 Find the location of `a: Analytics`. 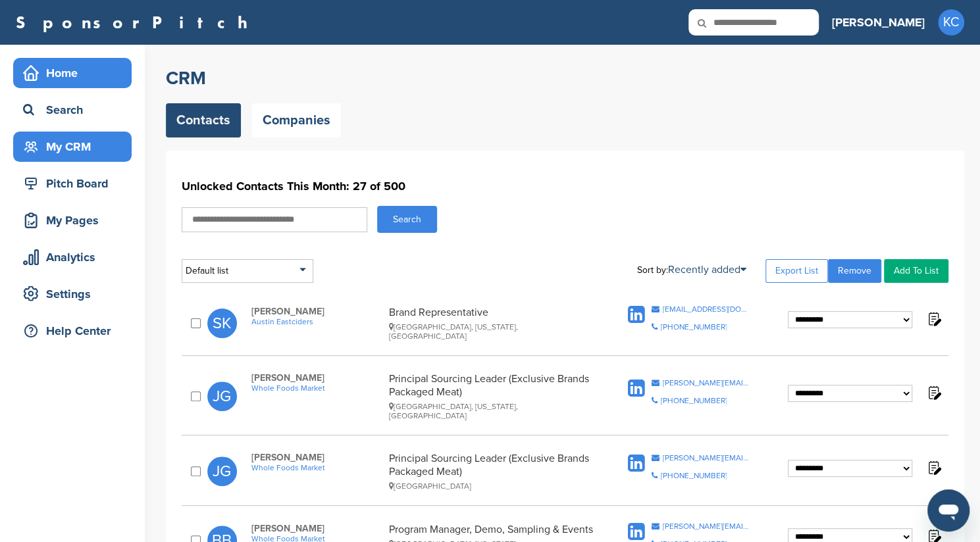

a: Analytics is located at coordinates (72, 257).